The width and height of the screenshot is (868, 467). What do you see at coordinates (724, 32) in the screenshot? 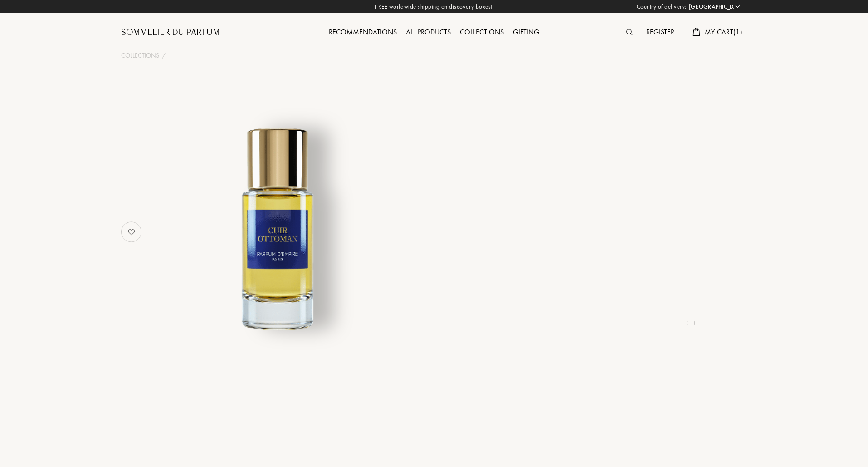
I see `span: My Cart ( 1 )` at bounding box center [724, 32].